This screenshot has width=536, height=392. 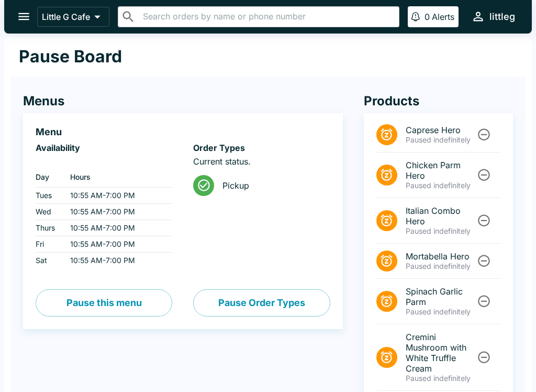 I want to click on p: 0, so click(x=427, y=17).